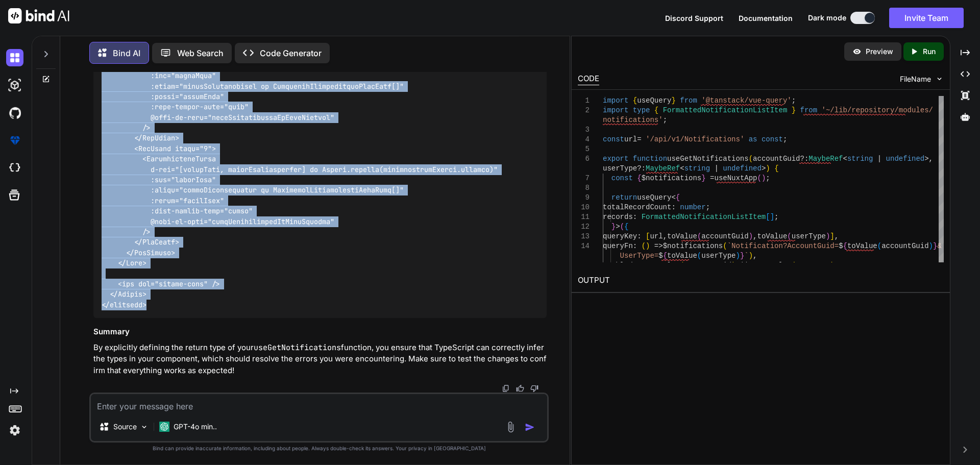 The width and height of the screenshot is (980, 465). I want to click on img: dislike, so click(534, 389).